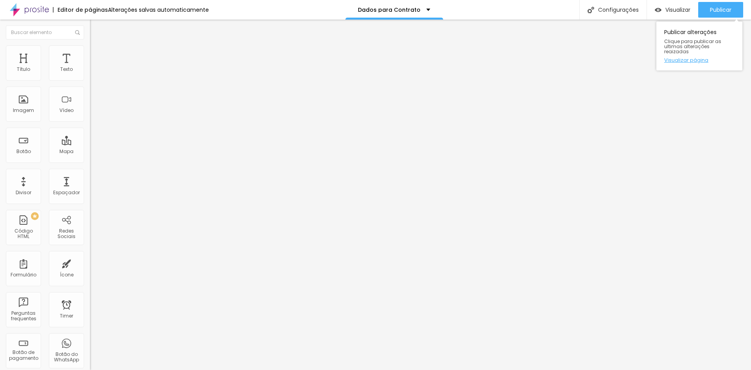 The width and height of the screenshot is (751, 370). I want to click on span: Publicar, so click(720, 10).